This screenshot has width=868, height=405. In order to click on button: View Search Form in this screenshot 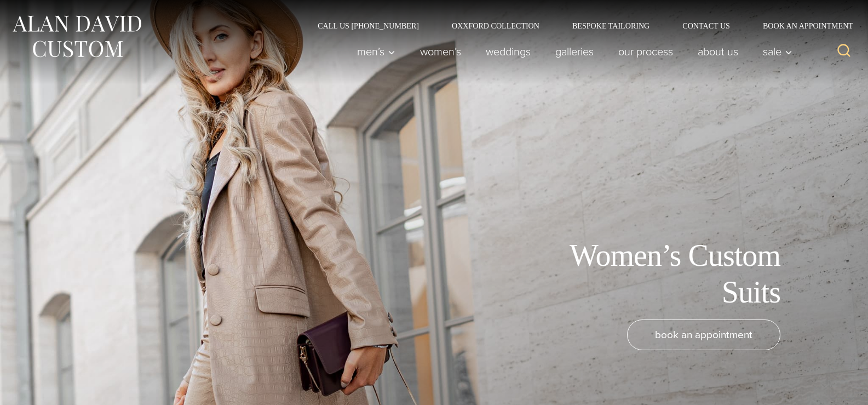, I will do `click(844, 52)`.